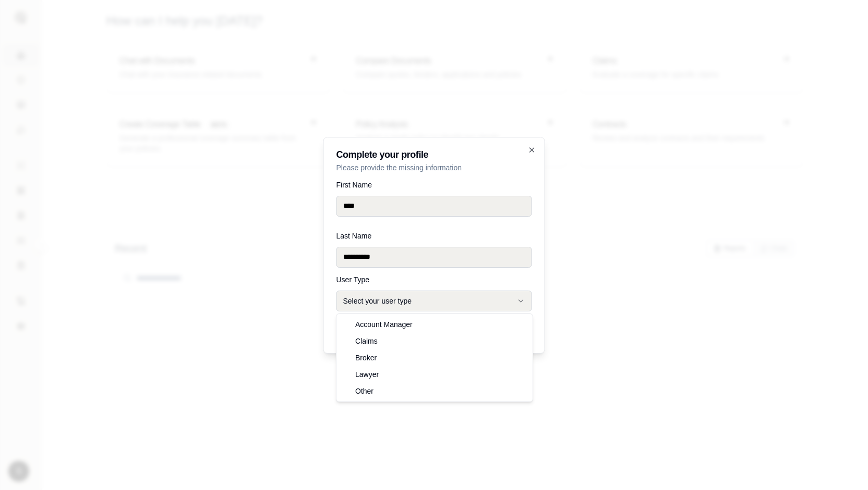  Describe the element at coordinates (434, 280) in the screenshot. I see `label: User Type` at that location.